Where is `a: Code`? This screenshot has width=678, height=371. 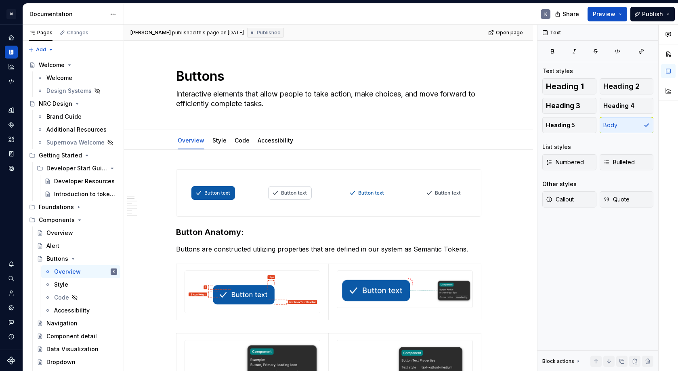
a: Code is located at coordinates (242, 140).